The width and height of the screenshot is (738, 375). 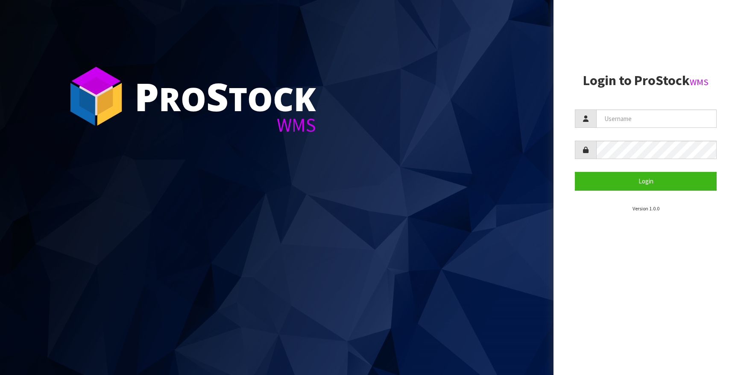 I want to click on img: ProStock Cube, so click(x=96, y=96).